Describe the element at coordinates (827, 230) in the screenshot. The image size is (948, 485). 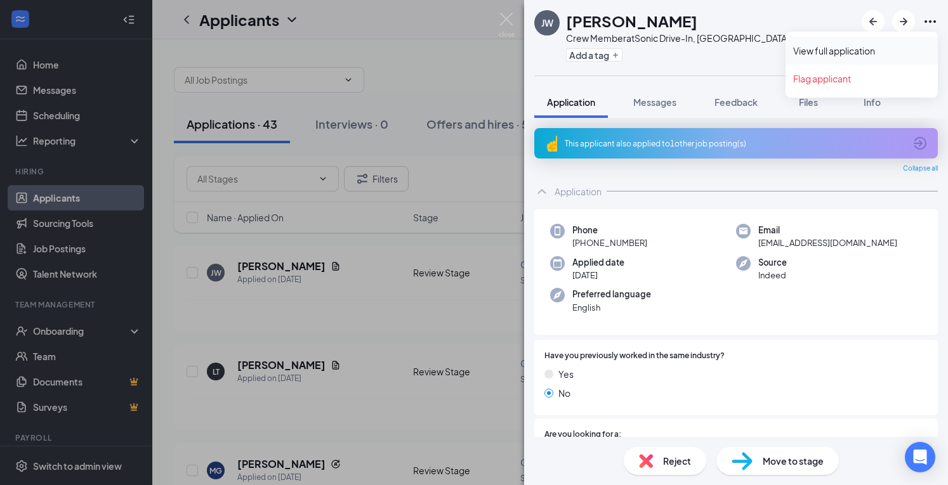
I see `span: Email` at that location.